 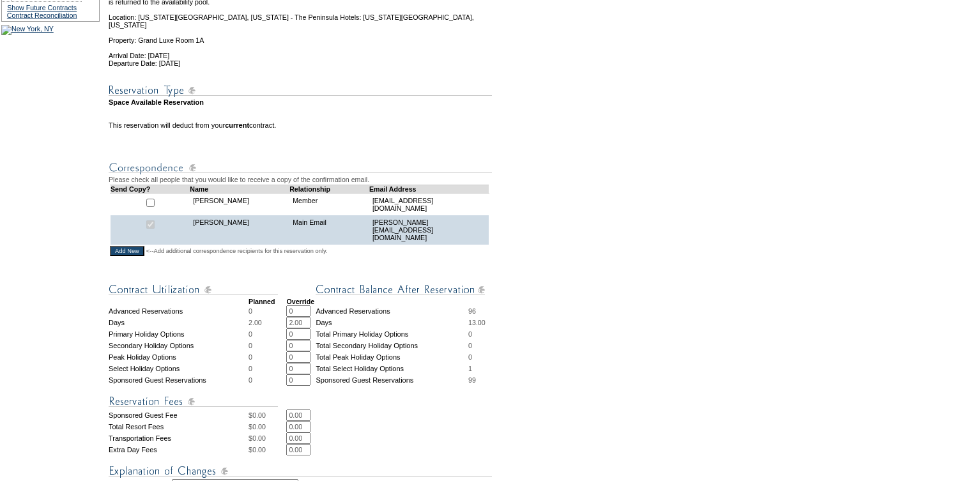 What do you see at coordinates (300, 125) in the screenshot?
I see `td: This reservation will deduct from your contract.` at bounding box center [300, 125].